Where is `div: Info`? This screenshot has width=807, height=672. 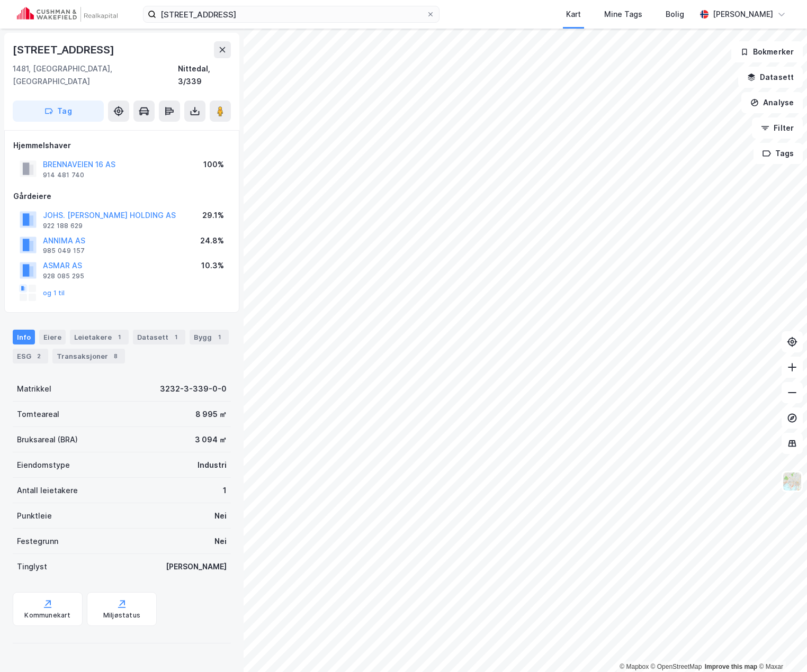
div: Info is located at coordinates (24, 337).